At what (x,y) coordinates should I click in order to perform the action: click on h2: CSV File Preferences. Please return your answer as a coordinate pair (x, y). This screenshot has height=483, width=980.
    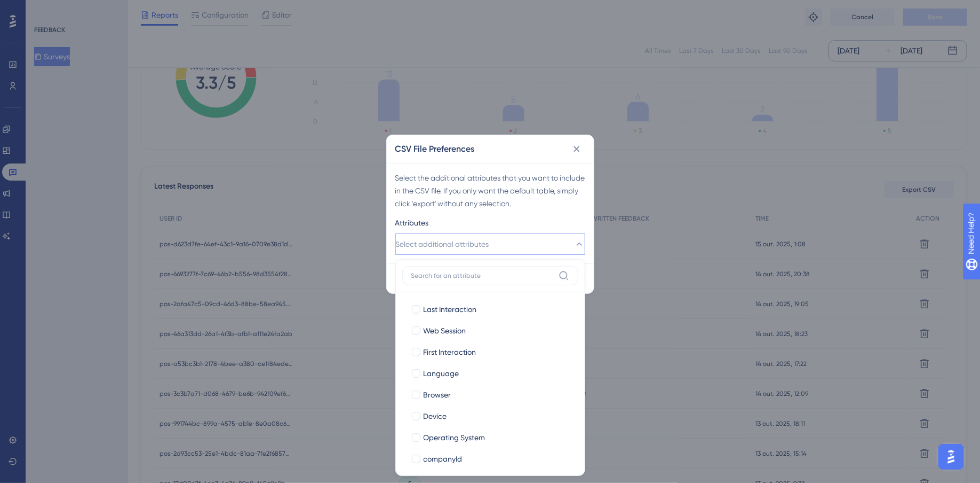
    Looking at the image, I should click on (435, 149).